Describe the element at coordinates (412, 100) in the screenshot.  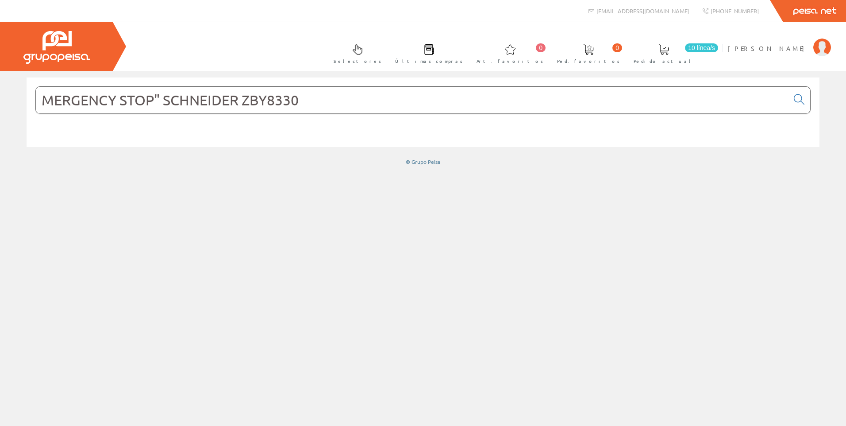
I see `input: Buscar...` at that location.